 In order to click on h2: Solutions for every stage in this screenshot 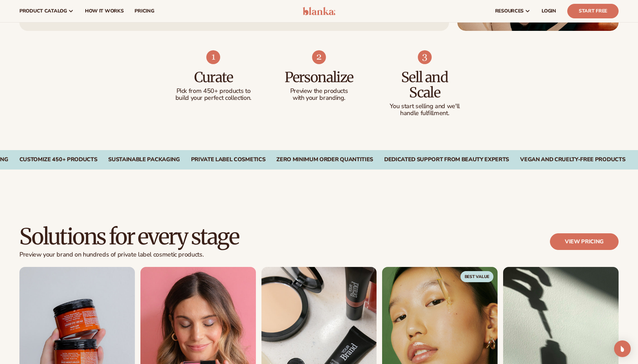, I will do `click(129, 237)`.